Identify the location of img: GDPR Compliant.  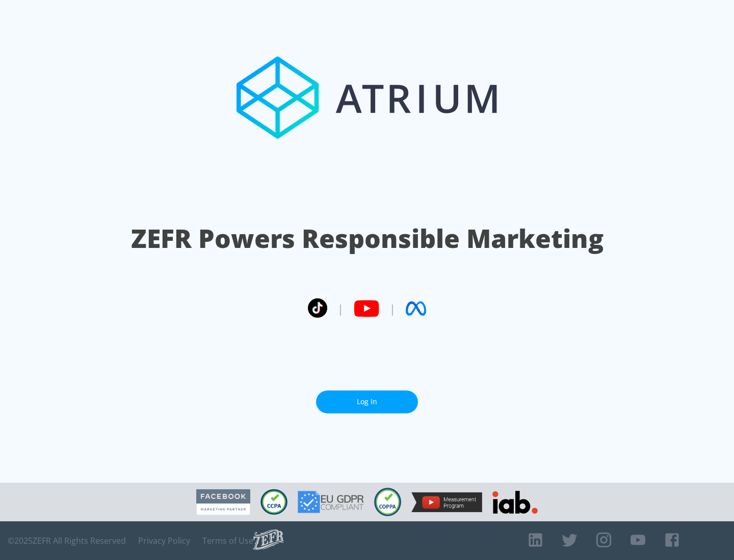
(331, 502).